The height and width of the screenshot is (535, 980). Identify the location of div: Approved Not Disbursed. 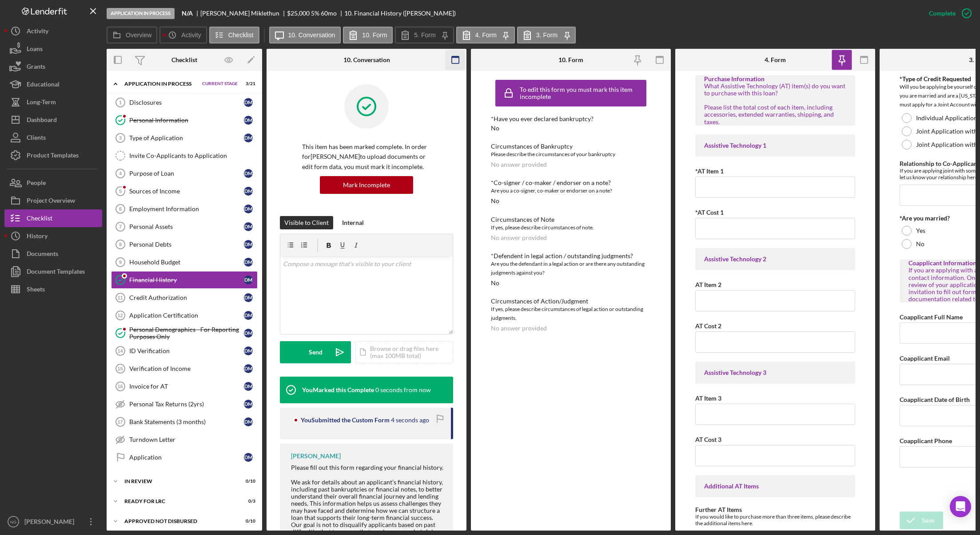
(178, 521).